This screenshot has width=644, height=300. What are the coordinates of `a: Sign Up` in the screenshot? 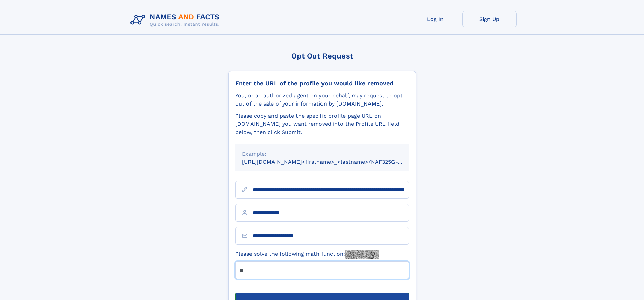 It's located at (490, 19).